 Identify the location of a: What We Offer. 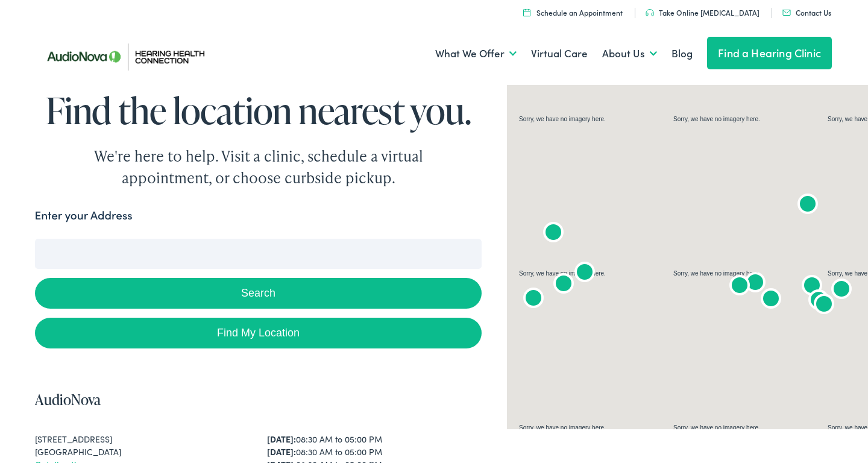
(476, 54).